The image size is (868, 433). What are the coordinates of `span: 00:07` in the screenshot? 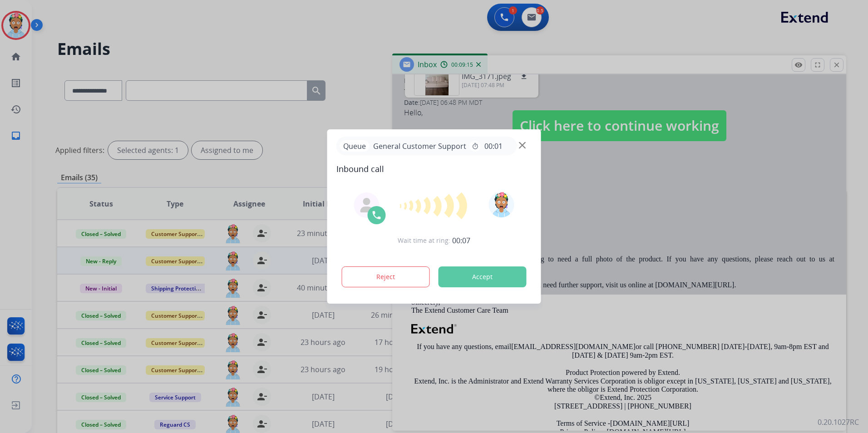 It's located at (461, 240).